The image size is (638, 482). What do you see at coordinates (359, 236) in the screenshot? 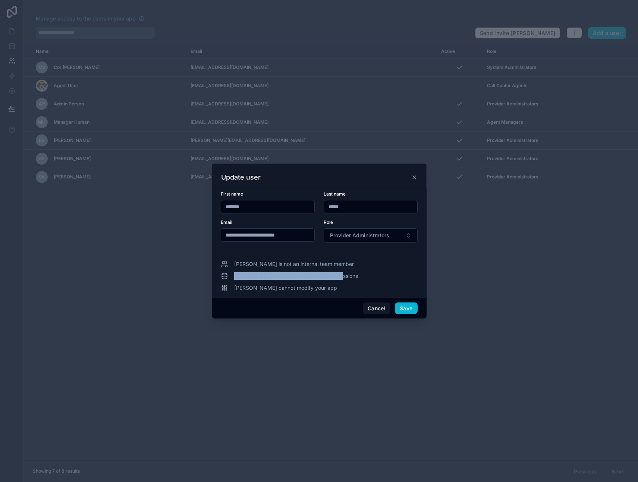
I see `span: Provider Administrators` at bounding box center [359, 236].